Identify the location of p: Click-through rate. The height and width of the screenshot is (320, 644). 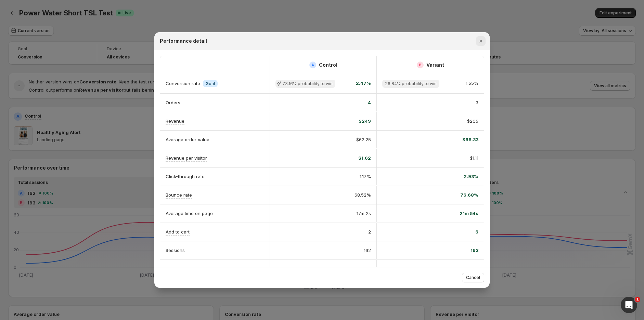
(185, 176).